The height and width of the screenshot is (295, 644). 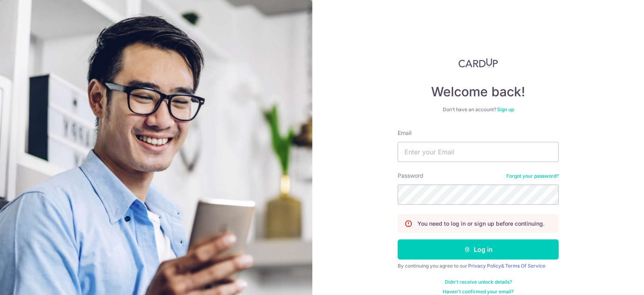 I want to click on label: Password, so click(x=410, y=175).